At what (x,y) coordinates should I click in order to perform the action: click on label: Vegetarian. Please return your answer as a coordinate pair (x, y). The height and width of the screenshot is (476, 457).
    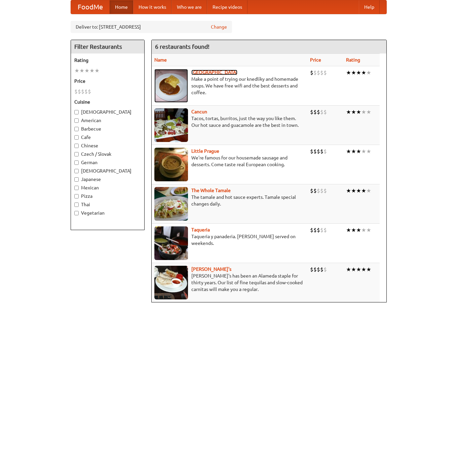
    Looking at the image, I should click on (108, 213).